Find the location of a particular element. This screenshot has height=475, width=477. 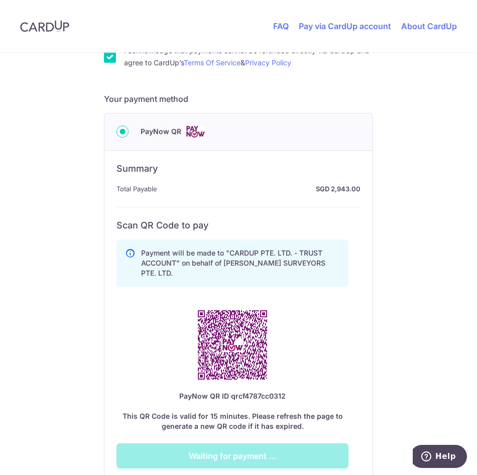

strong: SGD 2,943.00 is located at coordinates (261, 189).